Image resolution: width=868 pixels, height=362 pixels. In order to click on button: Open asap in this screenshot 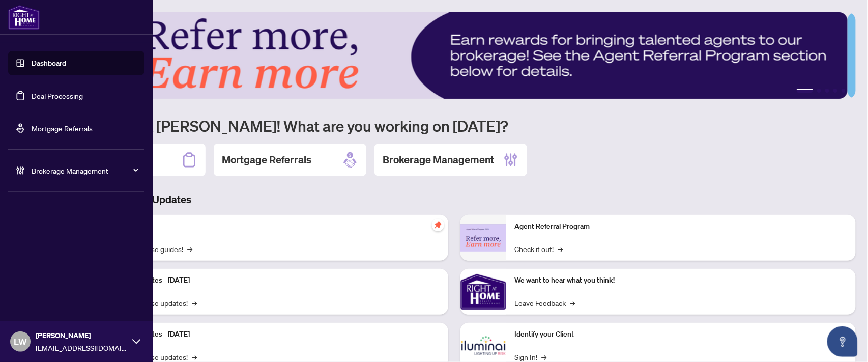, I will do `click(842, 341)`.